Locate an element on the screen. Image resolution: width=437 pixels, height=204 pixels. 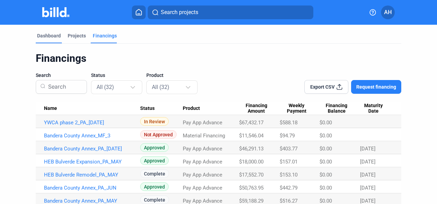
span: $67,432.17 is located at coordinates (251, 123).